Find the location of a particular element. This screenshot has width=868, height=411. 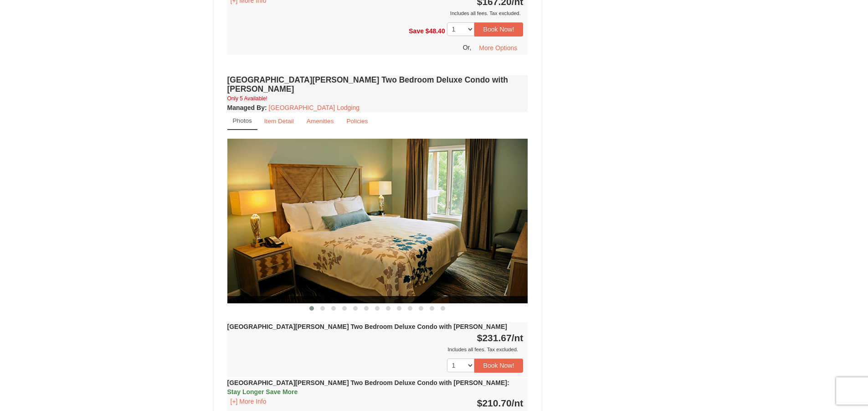

a: Photos is located at coordinates (242, 121).